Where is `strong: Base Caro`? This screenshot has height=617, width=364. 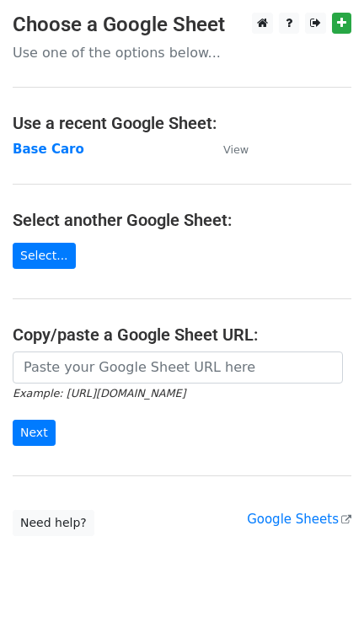 strong: Base Caro is located at coordinates (48, 149).